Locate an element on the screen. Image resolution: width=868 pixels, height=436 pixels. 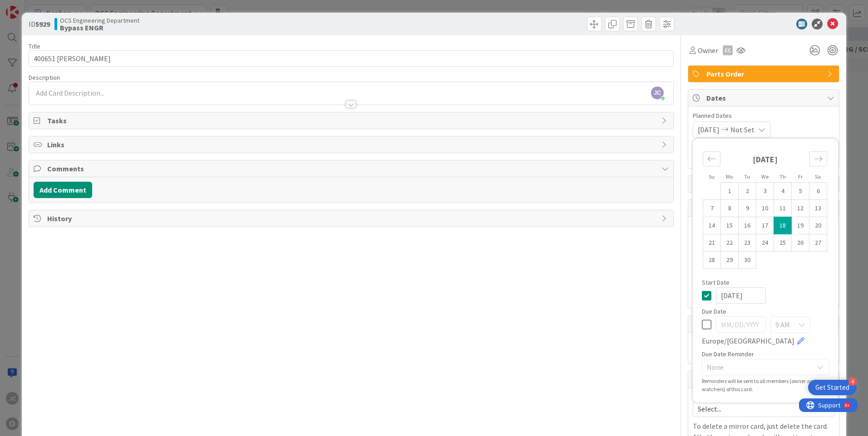
div: CC is located at coordinates (727, 50).